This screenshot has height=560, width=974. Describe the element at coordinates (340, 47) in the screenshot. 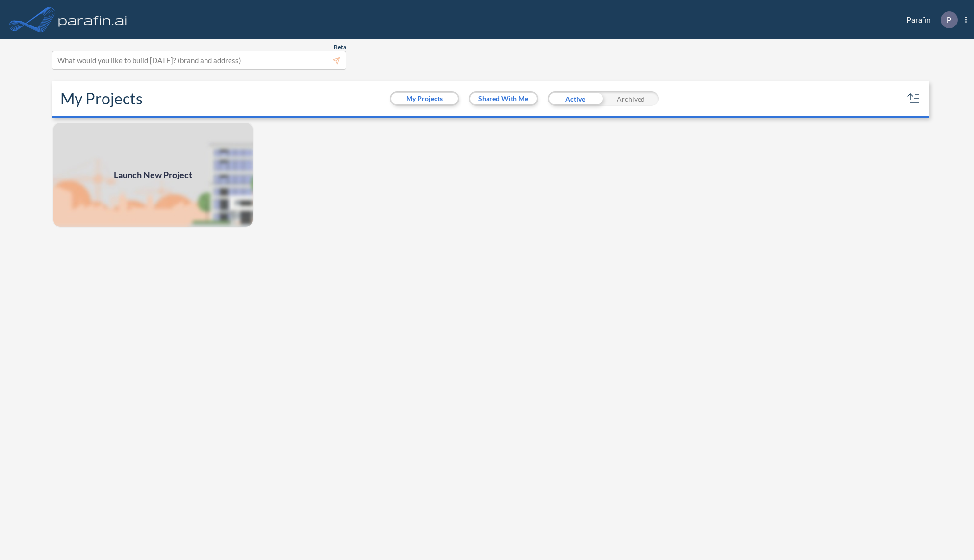

I see `span: Beta` at that location.